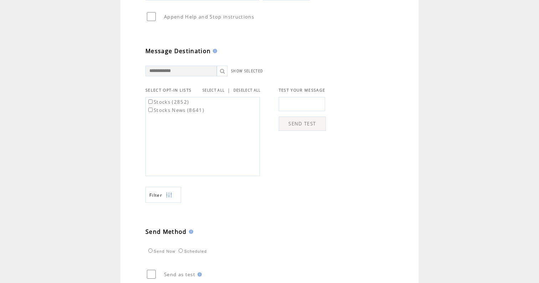 The image size is (539, 283). I want to click on span: Show filters, so click(156, 195).